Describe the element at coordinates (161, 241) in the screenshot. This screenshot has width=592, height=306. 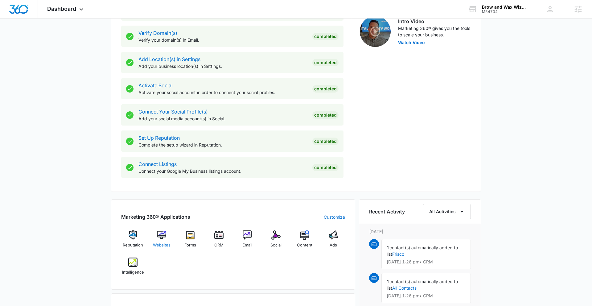
I see `a: Websites` at that location.